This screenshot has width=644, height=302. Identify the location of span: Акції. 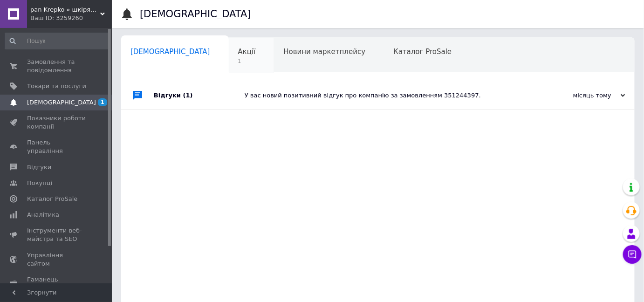
(247, 52).